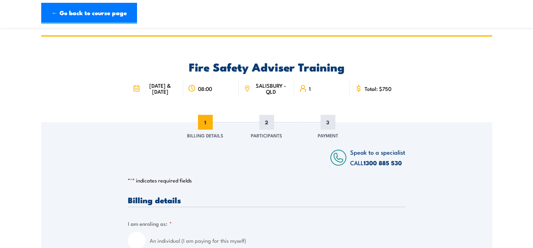  Describe the element at coordinates (378, 157) in the screenshot. I see `span: Speak to a specialist CALL` at that location.